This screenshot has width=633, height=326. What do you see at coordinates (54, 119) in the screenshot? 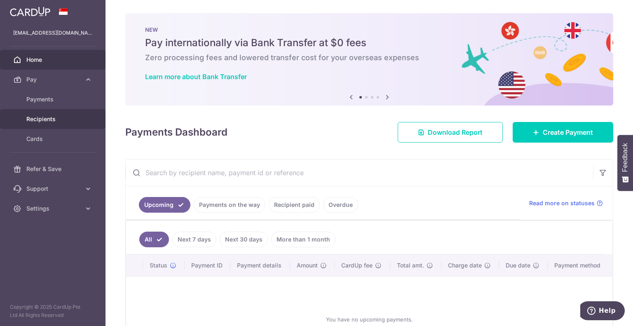
I see `span: Recipients` at bounding box center [54, 119].